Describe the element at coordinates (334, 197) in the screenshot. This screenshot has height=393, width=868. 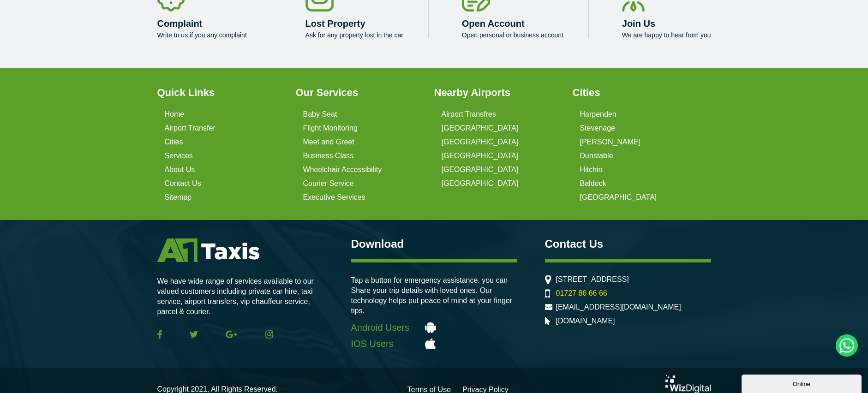
I see `a: Executive Services` at that location.